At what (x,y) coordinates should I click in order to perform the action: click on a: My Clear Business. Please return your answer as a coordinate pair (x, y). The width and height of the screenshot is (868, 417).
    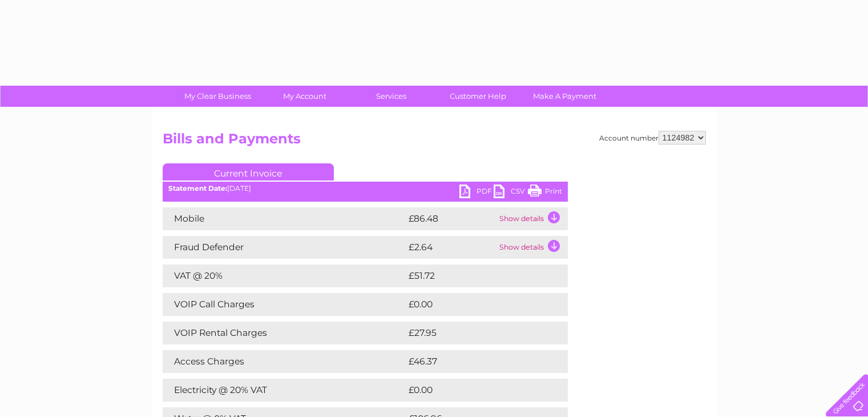
    Looking at the image, I should click on (217, 96).